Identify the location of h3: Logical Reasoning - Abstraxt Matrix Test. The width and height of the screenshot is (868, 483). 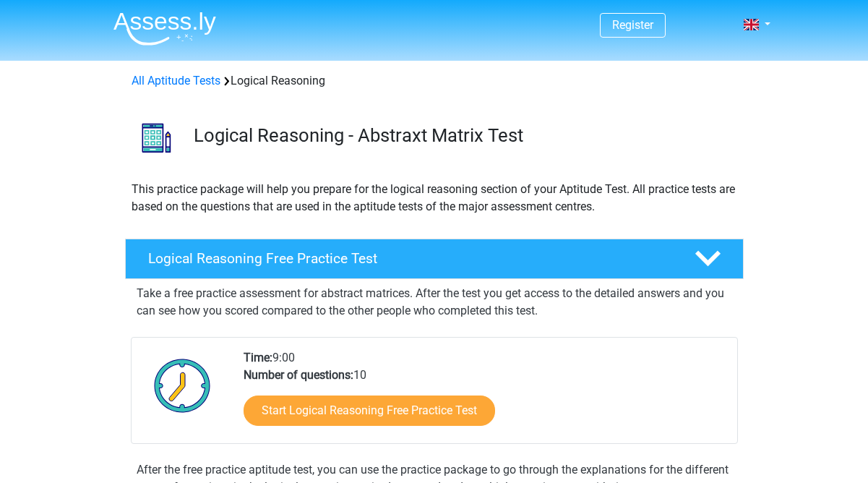
(463, 135).